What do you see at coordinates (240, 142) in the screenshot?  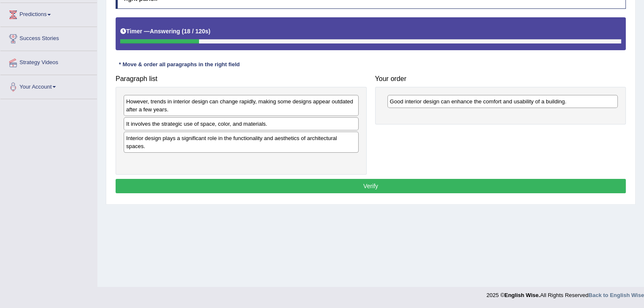 I see `div: Interior design plays a significant role in the functionality and aesthetics of architectural spa...` at bounding box center [240, 142].